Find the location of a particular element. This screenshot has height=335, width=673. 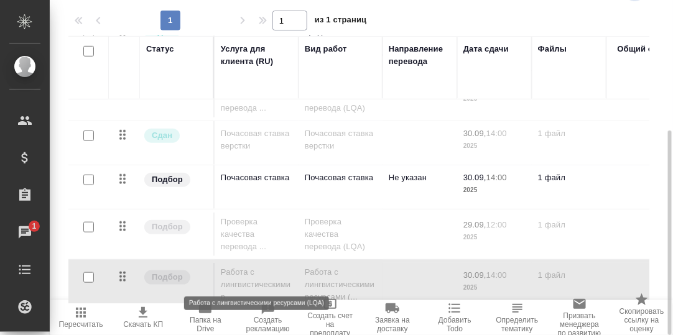

span: Скачать КП is located at coordinates (143, 325).